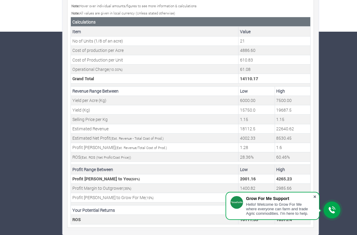  Describe the element at coordinates (137, 138) in the screenshot. I see `small: (Est. Revenue - Total Cost of Prod.)` at that location.